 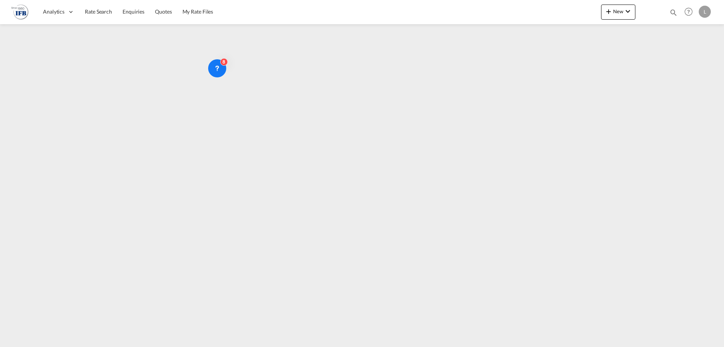 I want to click on span: Analytics, so click(x=54, y=12).